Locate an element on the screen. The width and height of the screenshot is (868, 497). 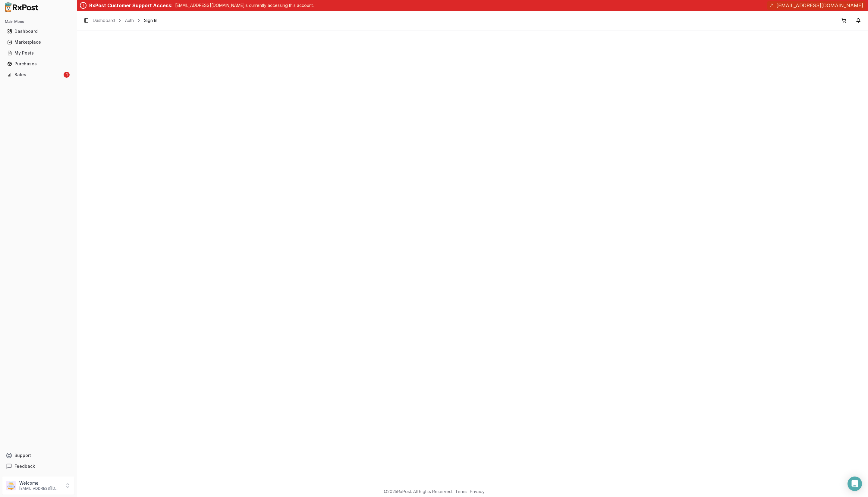
a: My Posts is located at coordinates (39, 53).